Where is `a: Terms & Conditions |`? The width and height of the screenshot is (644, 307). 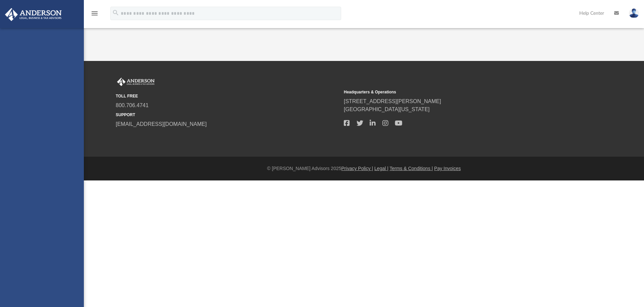
a: Terms & Conditions | is located at coordinates (411, 168).